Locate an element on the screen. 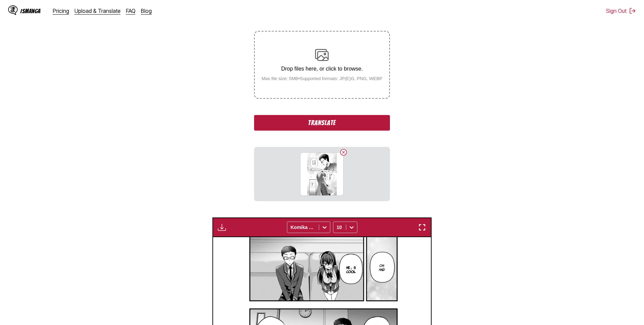  img: Enter fullscreen is located at coordinates (422, 227).